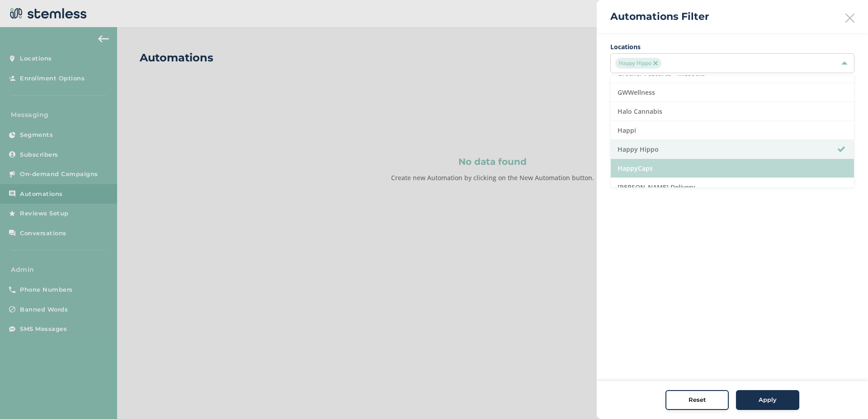 The width and height of the screenshot is (868, 419). What do you see at coordinates (767, 400) in the screenshot?
I see `button: Apply` at bounding box center [767, 400].